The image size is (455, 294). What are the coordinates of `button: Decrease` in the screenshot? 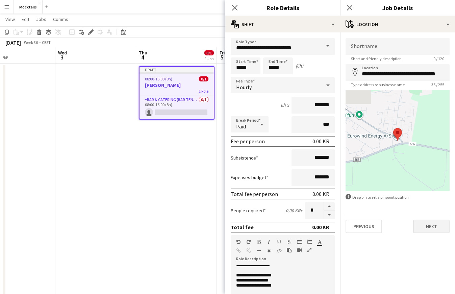 It's located at (329, 215).